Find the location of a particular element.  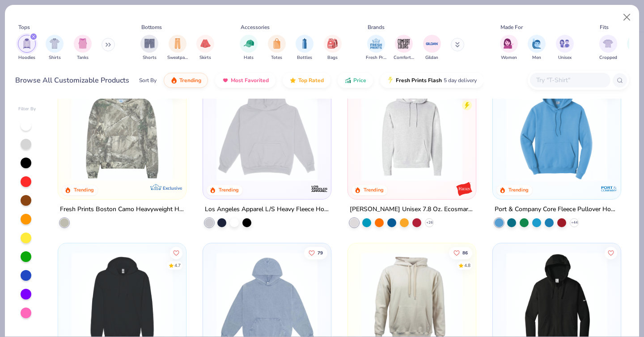

div: filter for Bags is located at coordinates (332, 48).